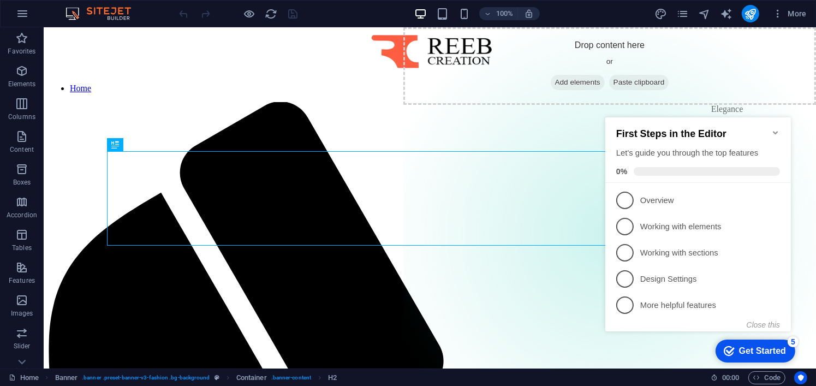 The width and height of the screenshot is (816, 386). I want to click on i: Design (Ctrl+Alt+Y), so click(660, 14).